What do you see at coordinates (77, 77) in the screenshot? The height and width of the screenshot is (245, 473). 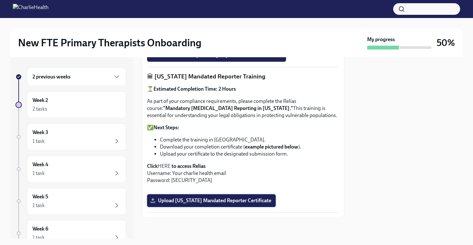 I see `div: 2 previous weeks` at bounding box center [77, 77].